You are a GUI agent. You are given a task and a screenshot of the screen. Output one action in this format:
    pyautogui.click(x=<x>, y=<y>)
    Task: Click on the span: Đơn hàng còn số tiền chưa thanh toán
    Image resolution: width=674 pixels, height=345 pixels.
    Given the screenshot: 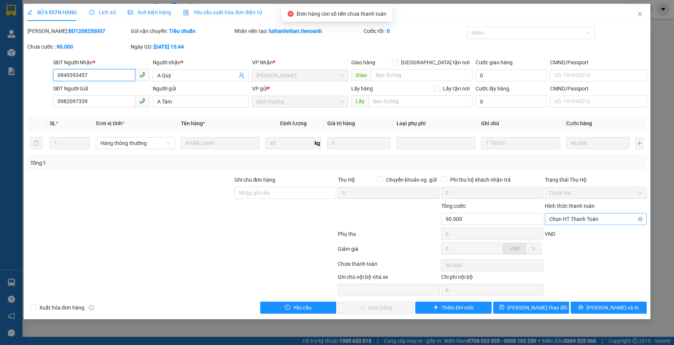 What is the action you would take?
    pyautogui.click(x=341, y=14)
    